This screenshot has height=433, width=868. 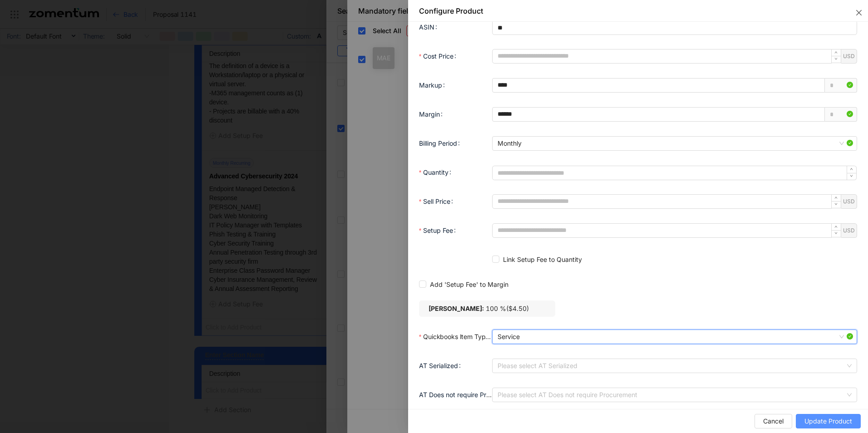 What do you see at coordinates (472, 395) in the screenshot?
I see `label: AT Does not require Procurement` at bounding box center [472, 395].